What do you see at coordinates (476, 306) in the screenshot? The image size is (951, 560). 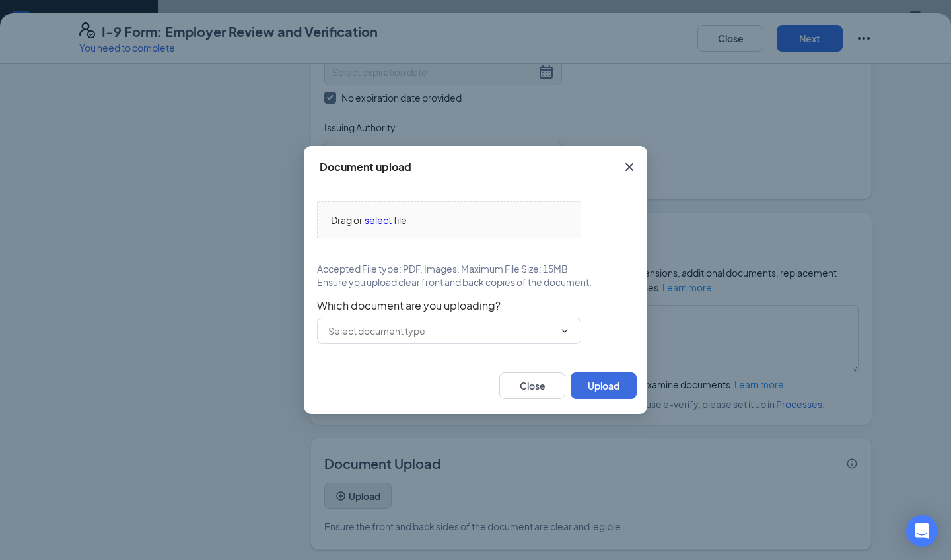 I see `span: Which document are you uploading?` at bounding box center [476, 306].